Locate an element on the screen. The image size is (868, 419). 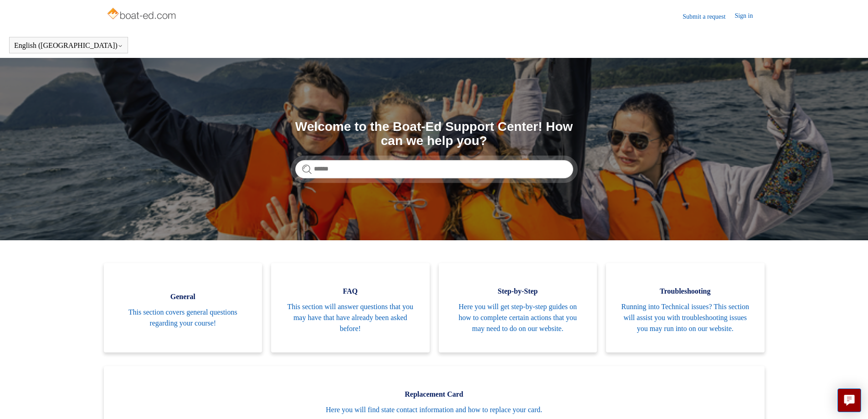
input: Search is located at coordinates (434, 170).